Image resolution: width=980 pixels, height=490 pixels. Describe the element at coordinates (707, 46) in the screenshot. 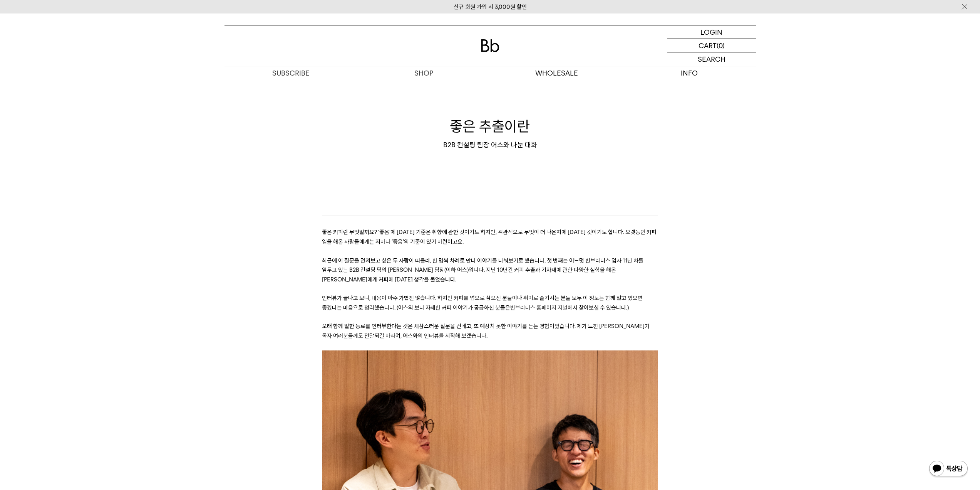

I see `p: CART` at that location.